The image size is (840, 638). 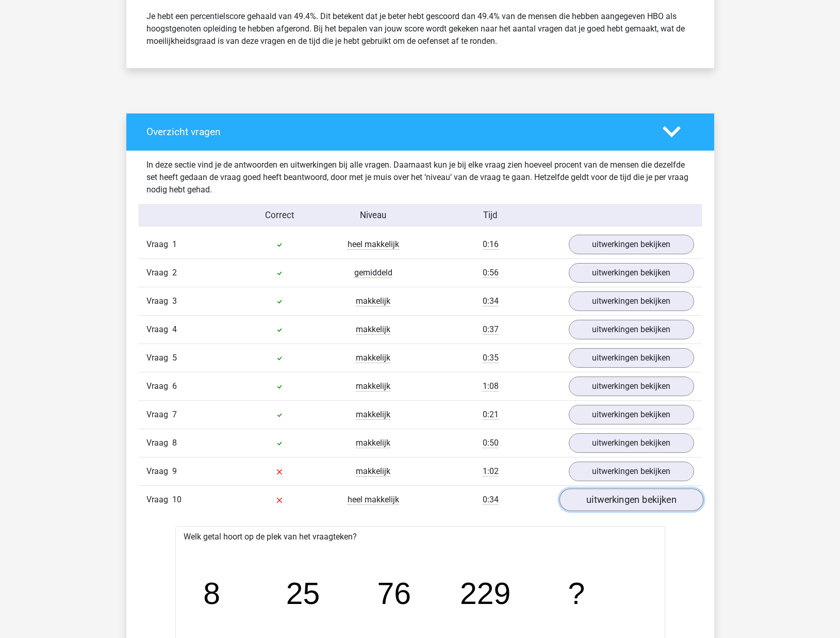 I want to click on span: 0:21, so click(x=490, y=414).